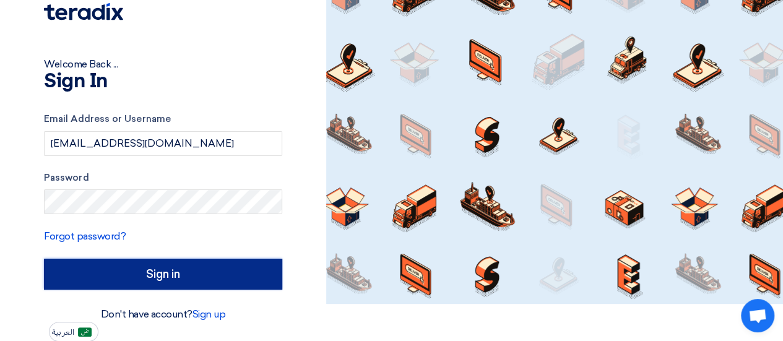 This screenshot has width=783, height=341. I want to click on input: Enter your business email or username, so click(163, 144).